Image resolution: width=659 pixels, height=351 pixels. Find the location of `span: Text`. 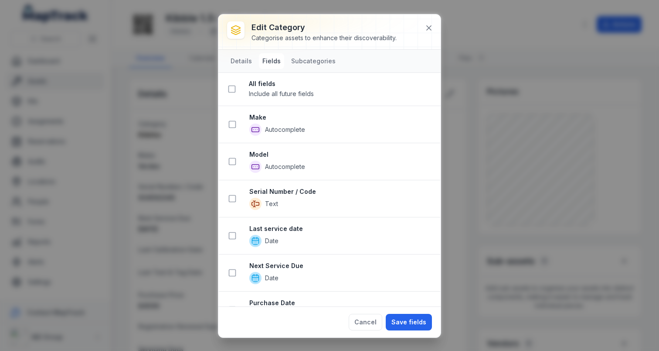

span: Text is located at coordinates (272, 204).